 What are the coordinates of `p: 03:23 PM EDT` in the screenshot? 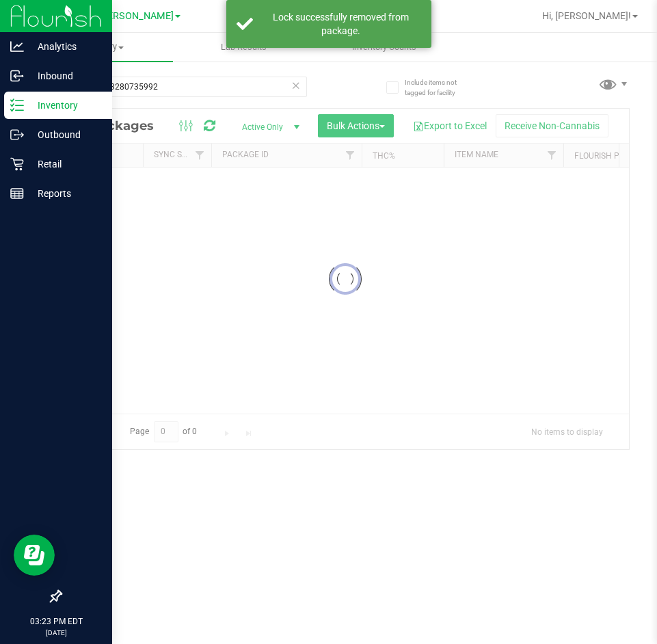 It's located at (56, 621).